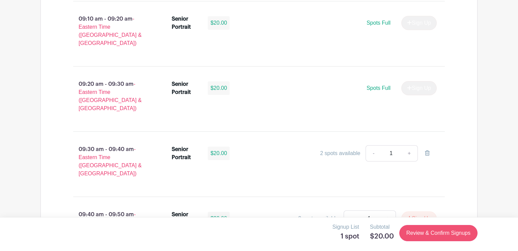 This screenshot has height=251, width=518. Describe the element at coordinates (439, 233) in the screenshot. I see `a: Review & Confirm Signups` at that location.